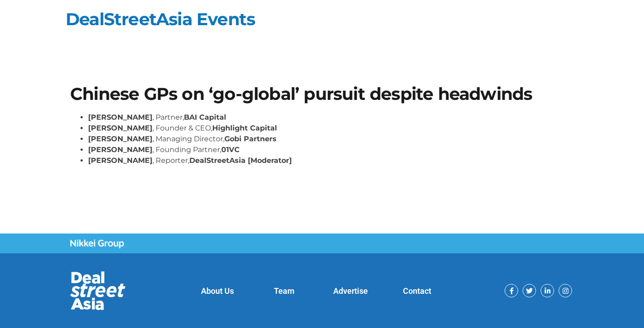 The height and width of the screenshot is (328, 644). What do you see at coordinates (331, 161) in the screenshot?
I see `li: , Reporter,` at bounding box center [331, 161].